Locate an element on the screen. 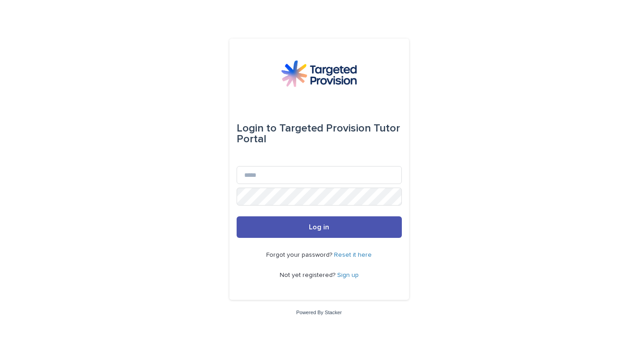 The image size is (638, 364). span: Login to is located at coordinates (256, 128).